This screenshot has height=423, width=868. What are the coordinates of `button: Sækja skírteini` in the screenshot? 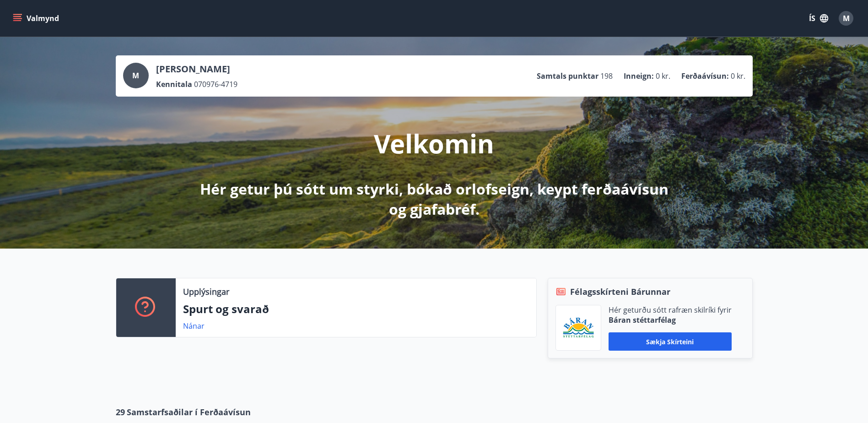 It's located at (670, 341).